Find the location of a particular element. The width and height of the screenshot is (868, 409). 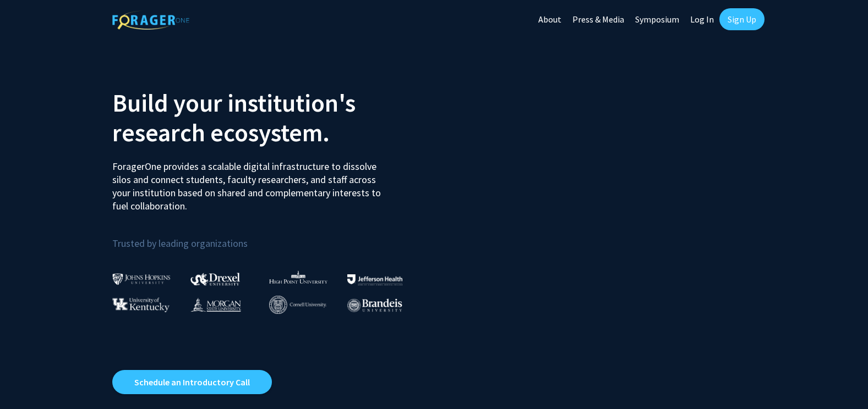

p: ForagerOne provides a scalable digital infrastructure to dissolve silos and connect students, fac... is located at coordinates (250, 182).